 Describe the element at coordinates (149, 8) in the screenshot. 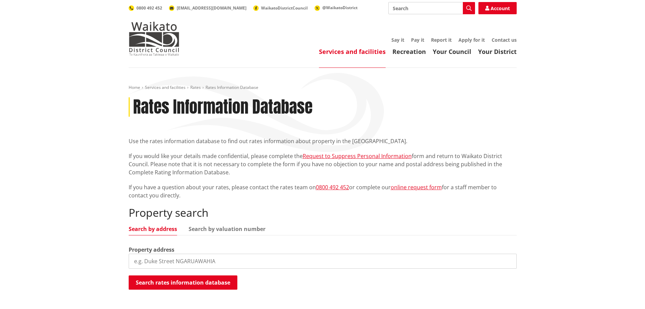

I see `span: 0800 492 452` at that location.